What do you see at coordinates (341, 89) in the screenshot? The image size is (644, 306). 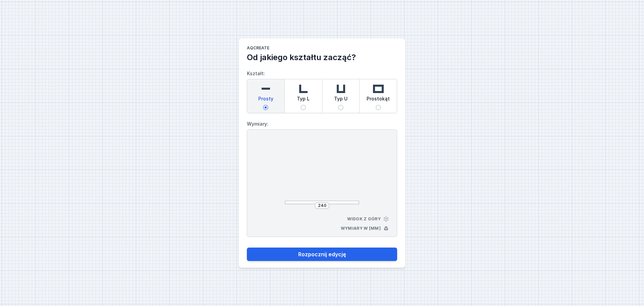 I see `img: u-shaped.svg` at bounding box center [341, 89].